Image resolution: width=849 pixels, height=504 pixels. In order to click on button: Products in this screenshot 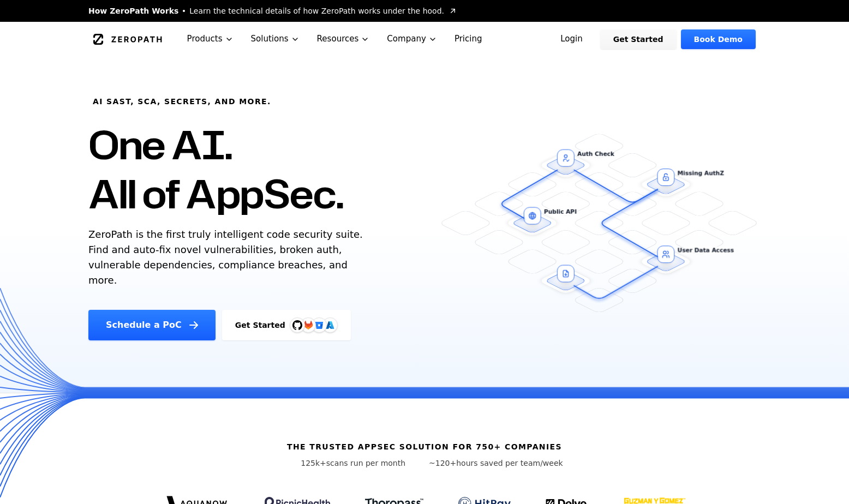, I will do `click(210, 39)`.